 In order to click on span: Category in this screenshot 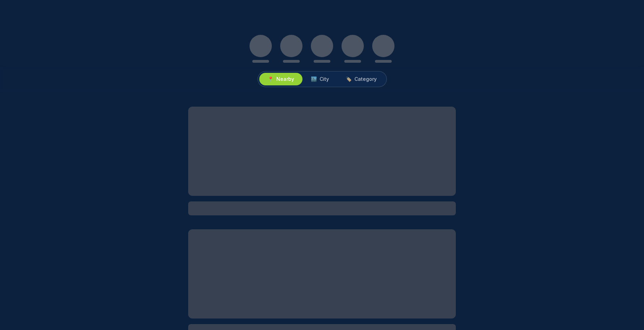, I will do `click(366, 79)`.